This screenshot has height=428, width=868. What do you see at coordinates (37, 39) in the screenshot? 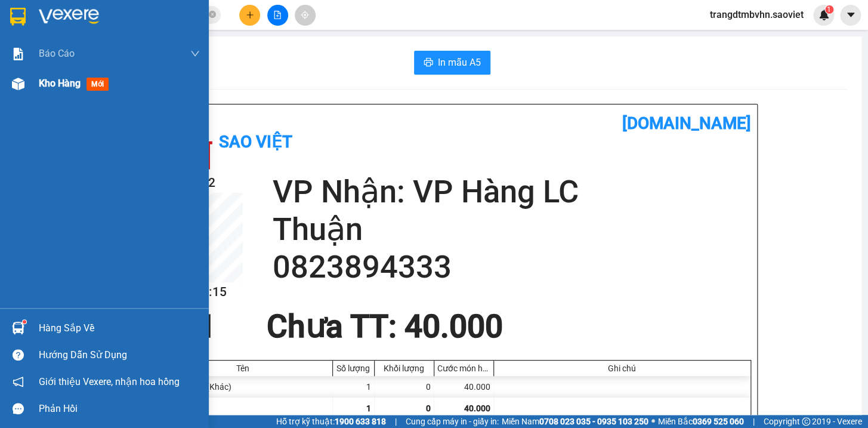
I see `img: logo.jpg` at bounding box center [37, 39].